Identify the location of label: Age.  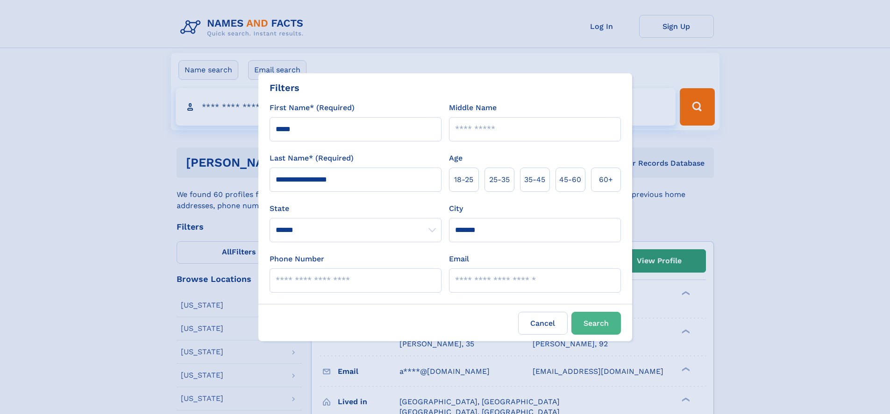
(455, 158).